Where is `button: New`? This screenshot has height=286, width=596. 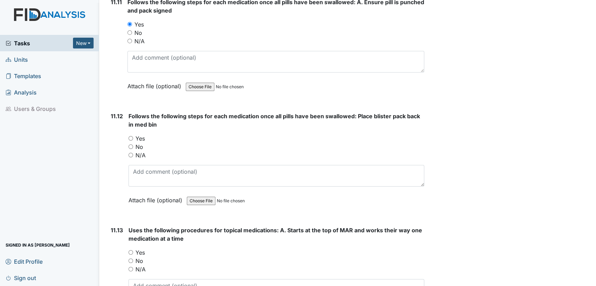
button: New is located at coordinates (83, 43).